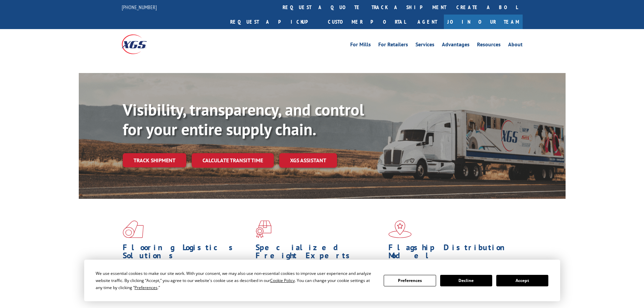  I want to click on a: Calculate transit time, so click(233, 160).